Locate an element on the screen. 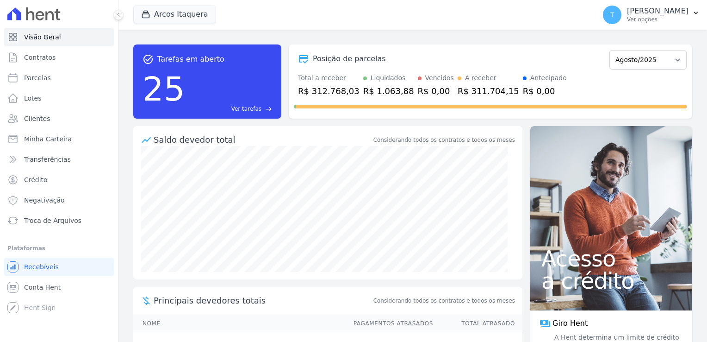  th: Total Atrasado is located at coordinates (478, 323).